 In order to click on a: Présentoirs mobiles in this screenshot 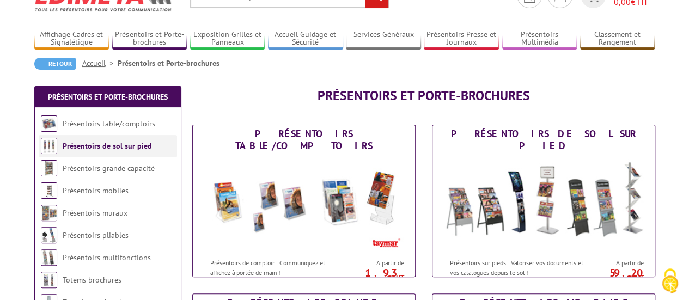, I will do `click(95, 191)`.